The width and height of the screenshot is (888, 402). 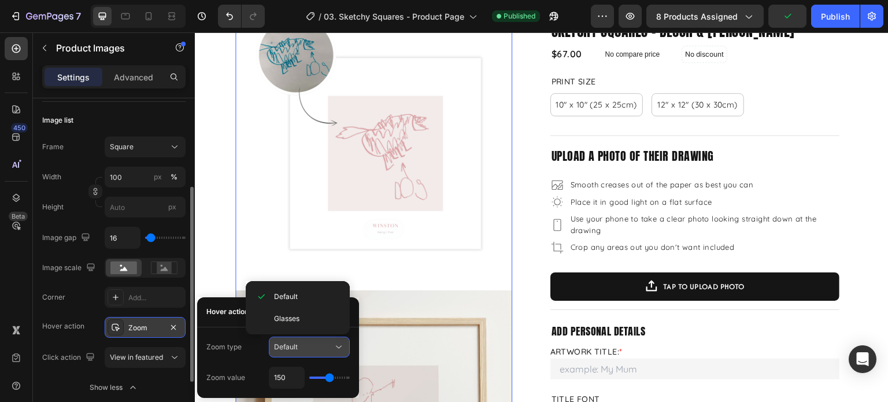 I want to click on div: 450, so click(x=19, y=128).